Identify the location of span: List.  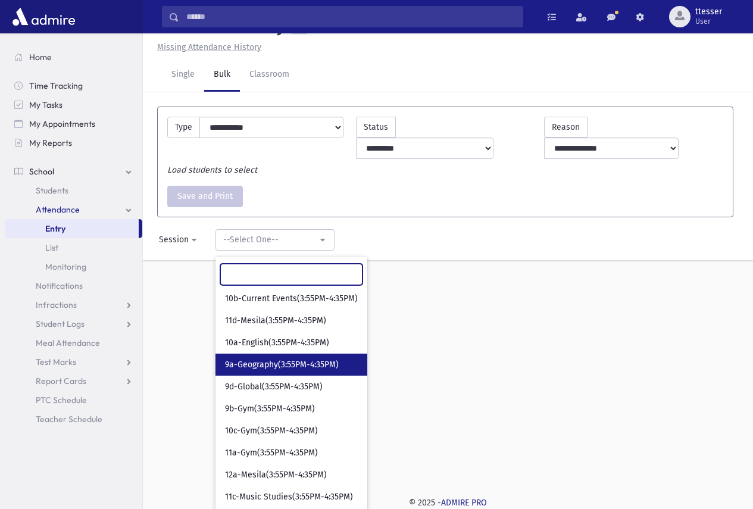
(52, 248).